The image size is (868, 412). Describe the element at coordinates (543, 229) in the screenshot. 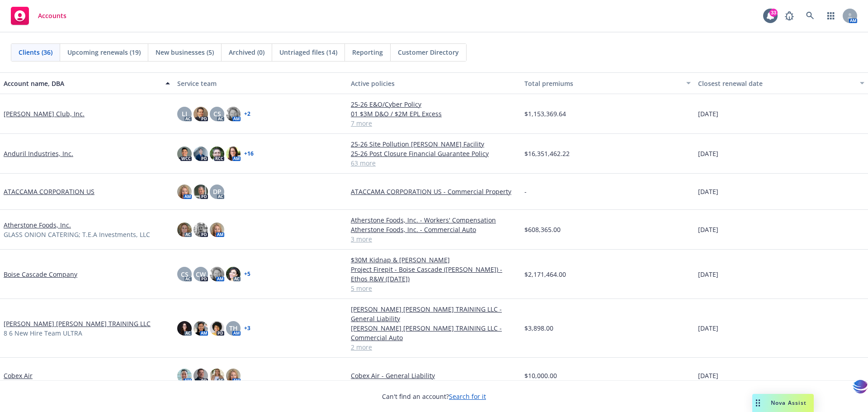

I see `span: $608,365.00` at that location.